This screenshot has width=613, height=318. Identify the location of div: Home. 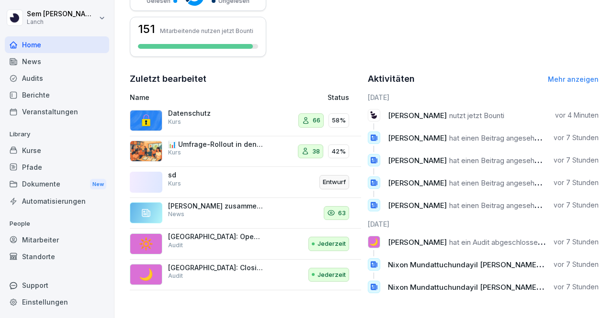
(57, 45).